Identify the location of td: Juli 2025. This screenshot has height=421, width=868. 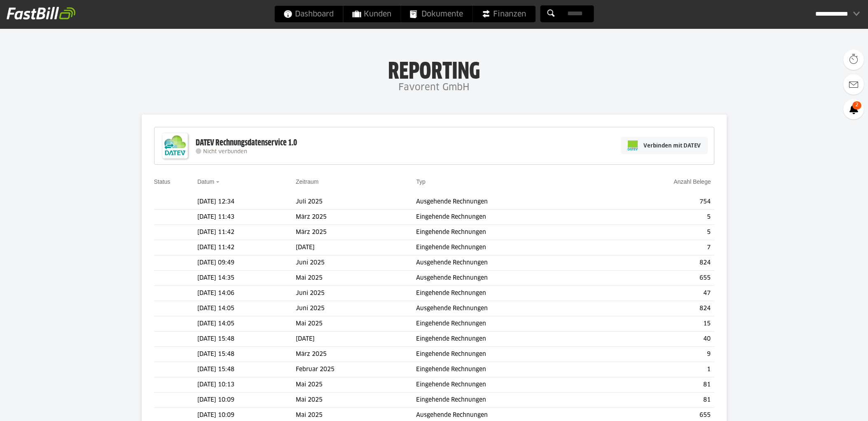
(356, 202).